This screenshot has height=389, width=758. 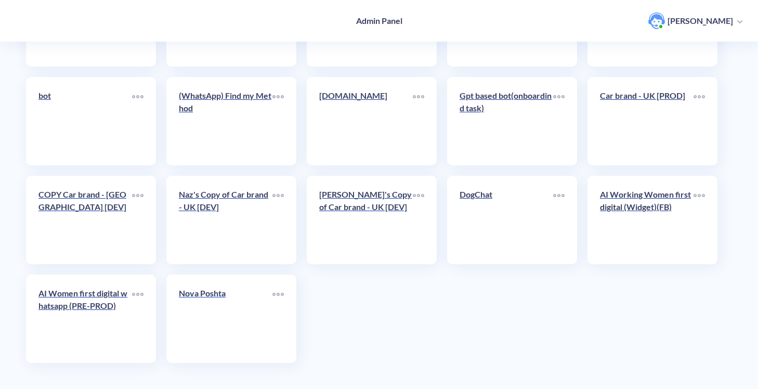 I want to click on a: DogChat, so click(x=506, y=220).